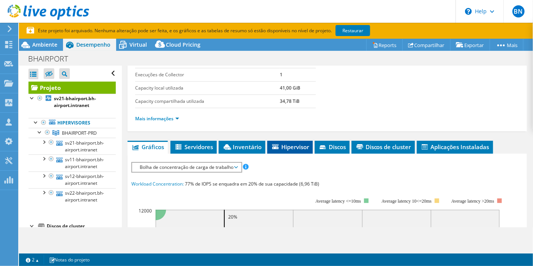 Image resolution: width=533 pixels, height=266 pixels. I want to click on p: Este projeto foi arquivado. Nenhuma alteração pode ser feita, e os gráficos e as tabelas de resum..., so click(213, 31).